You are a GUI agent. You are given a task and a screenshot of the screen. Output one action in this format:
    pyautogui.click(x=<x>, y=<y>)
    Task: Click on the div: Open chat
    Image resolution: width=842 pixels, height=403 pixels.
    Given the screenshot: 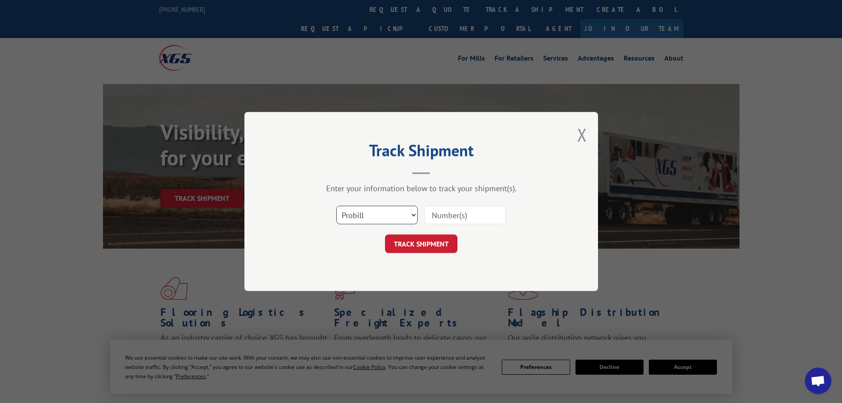 What is the action you would take?
    pyautogui.click(x=818, y=381)
    